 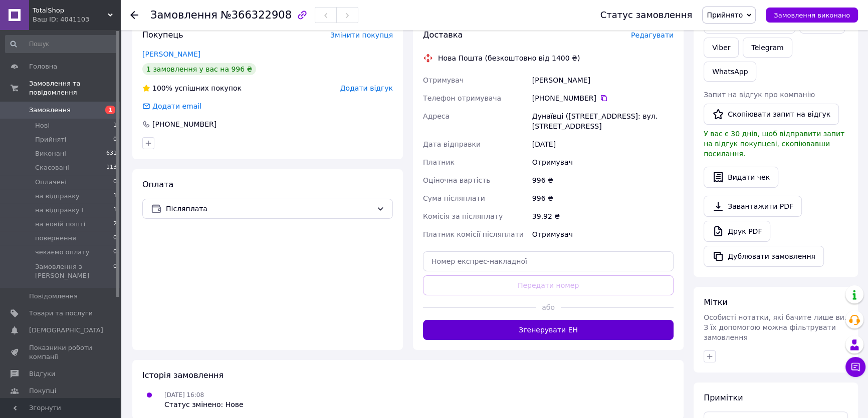 What do you see at coordinates (115, 224) in the screenshot?
I see `span: 2` at bounding box center [115, 224].